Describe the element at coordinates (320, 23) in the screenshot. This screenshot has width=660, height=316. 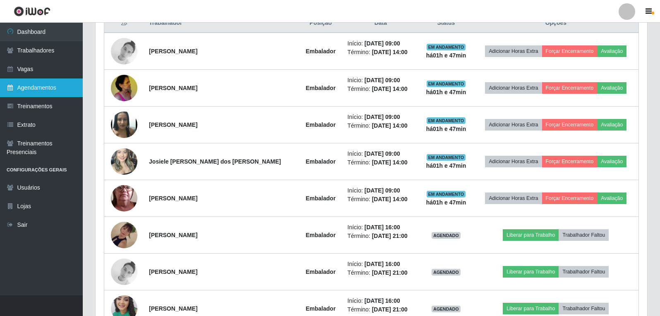
I see `th: Posição` at that location.